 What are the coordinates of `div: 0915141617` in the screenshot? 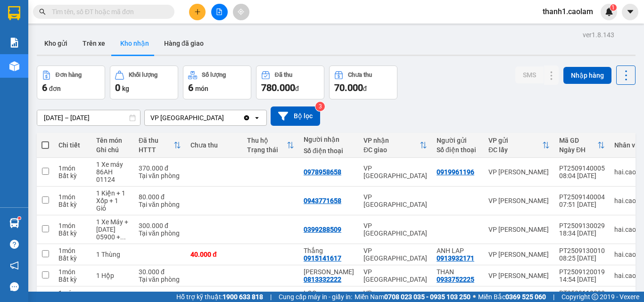 It's located at (323, 258).